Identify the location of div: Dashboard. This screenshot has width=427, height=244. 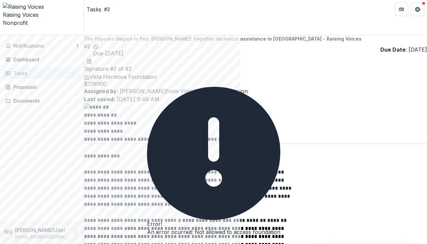
(44, 59).